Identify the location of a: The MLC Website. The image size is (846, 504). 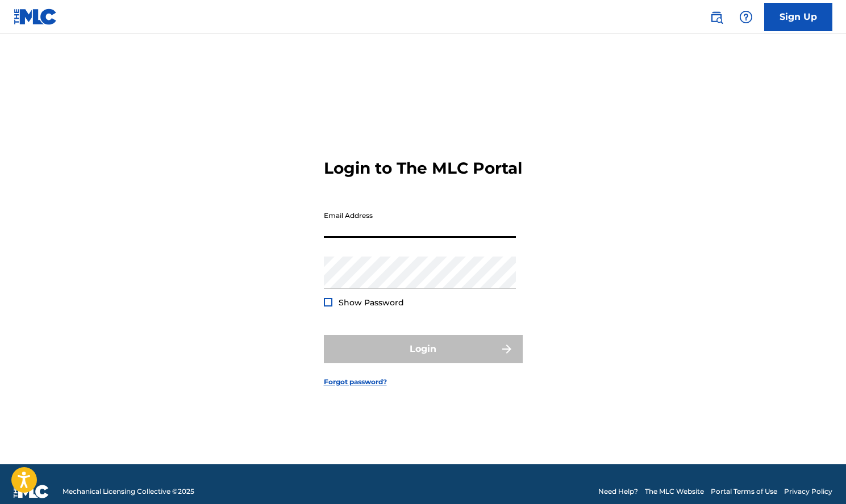
(674, 491).